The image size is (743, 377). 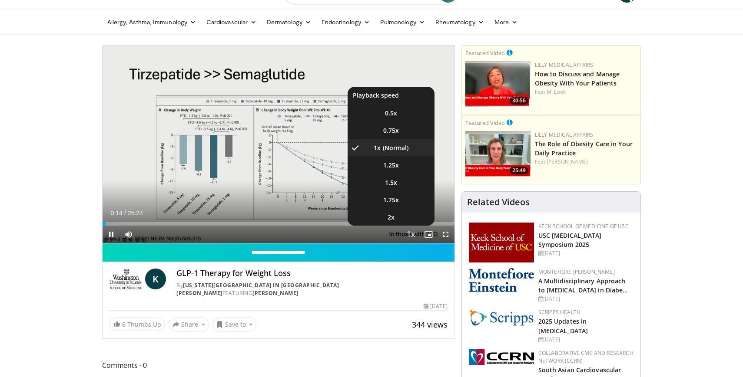 What do you see at coordinates (155, 279) in the screenshot?
I see `span: K` at bounding box center [155, 279].